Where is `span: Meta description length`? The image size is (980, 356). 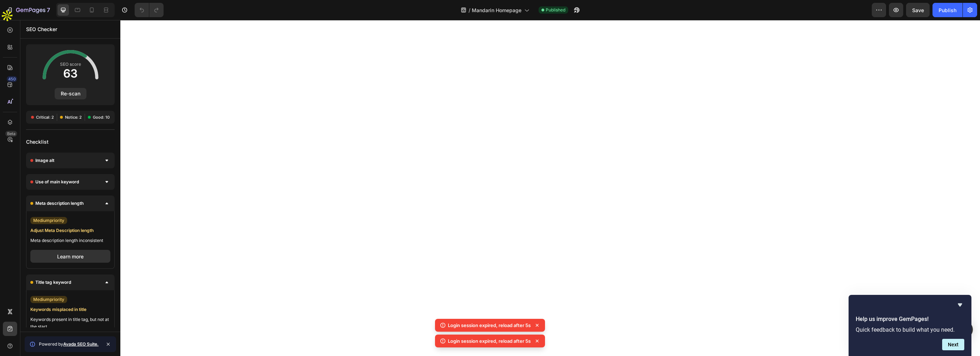 span: Meta description length is located at coordinates (59, 203).